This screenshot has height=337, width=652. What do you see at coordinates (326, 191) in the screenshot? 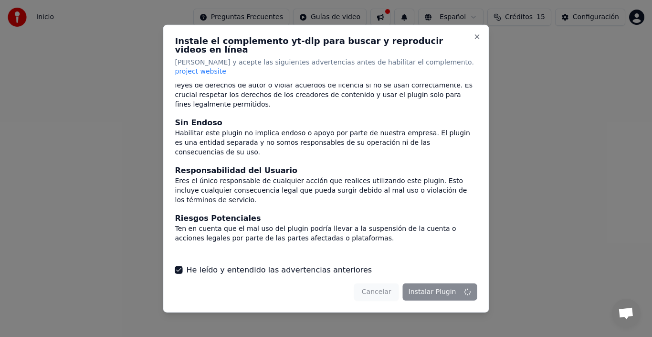
I see `div: Eres el único responsable de cualquier acción que realices utilizando este plugin. Esto incluye c...` at bounding box center [326, 191].